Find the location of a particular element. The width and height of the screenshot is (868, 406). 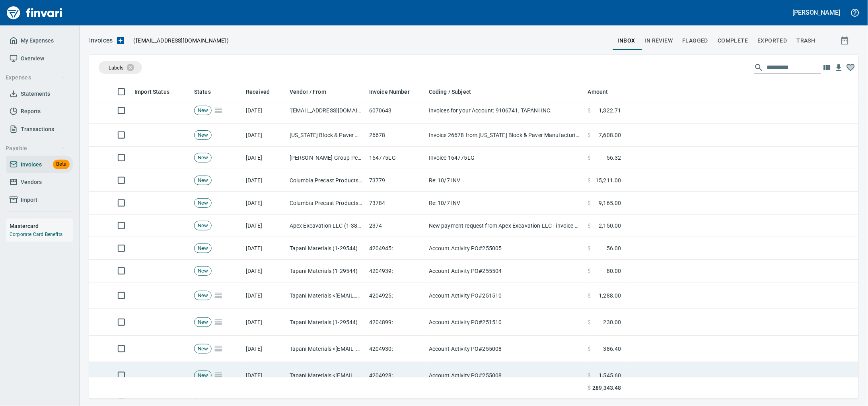

span: Expenses is located at coordinates (35, 77).